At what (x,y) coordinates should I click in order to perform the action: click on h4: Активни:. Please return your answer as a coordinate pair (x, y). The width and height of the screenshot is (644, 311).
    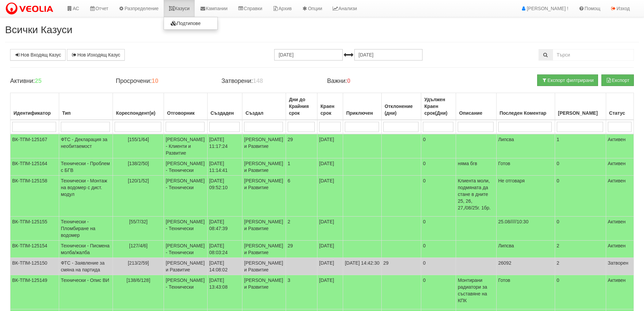
    Looking at the image, I should click on (58, 81).